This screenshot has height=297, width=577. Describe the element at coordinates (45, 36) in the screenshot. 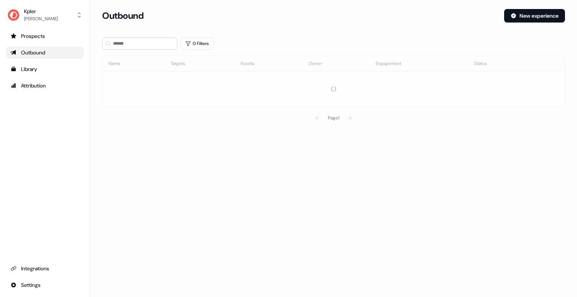

I see `a: Go to prospects` at that location.